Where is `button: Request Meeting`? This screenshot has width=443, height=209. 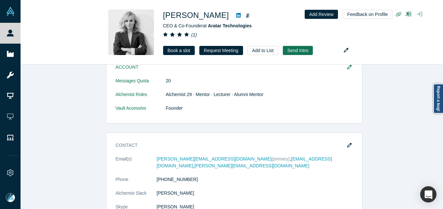
button: Request Meeting is located at coordinates (221, 51).